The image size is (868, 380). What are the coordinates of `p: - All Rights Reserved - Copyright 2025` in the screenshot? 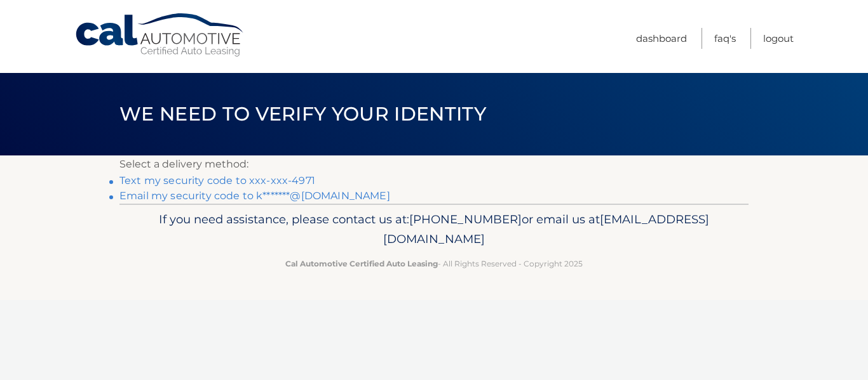 It's located at (434, 264).